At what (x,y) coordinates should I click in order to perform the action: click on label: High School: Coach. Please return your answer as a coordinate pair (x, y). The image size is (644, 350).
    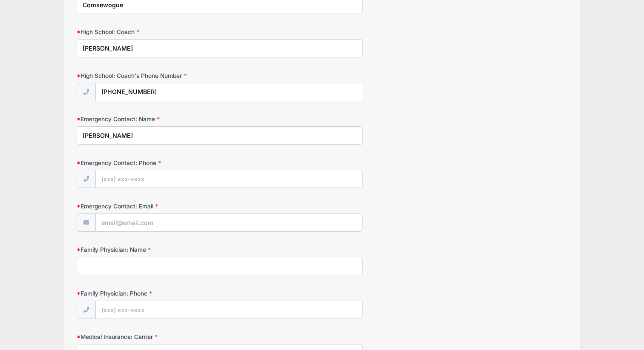
    Looking at the image, I should click on (159, 32).